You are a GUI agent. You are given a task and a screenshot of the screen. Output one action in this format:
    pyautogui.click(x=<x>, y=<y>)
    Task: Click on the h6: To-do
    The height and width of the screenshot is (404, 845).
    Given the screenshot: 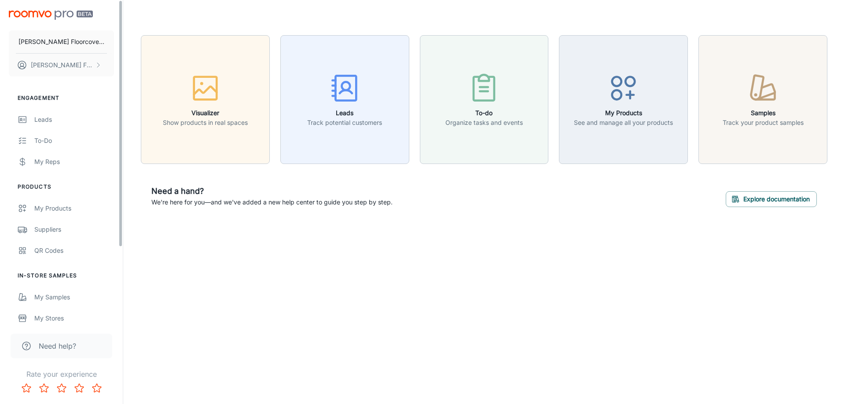 What is the action you would take?
    pyautogui.click(x=484, y=113)
    